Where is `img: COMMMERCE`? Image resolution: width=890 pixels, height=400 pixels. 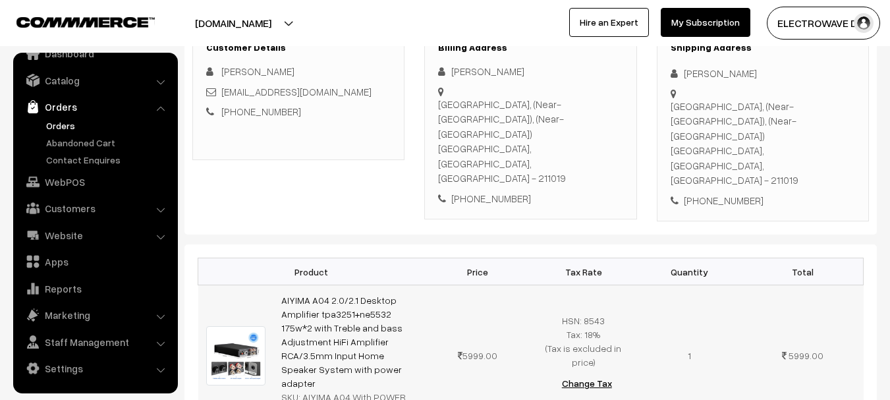 img: COMMMERCE is located at coordinates (86, 22).